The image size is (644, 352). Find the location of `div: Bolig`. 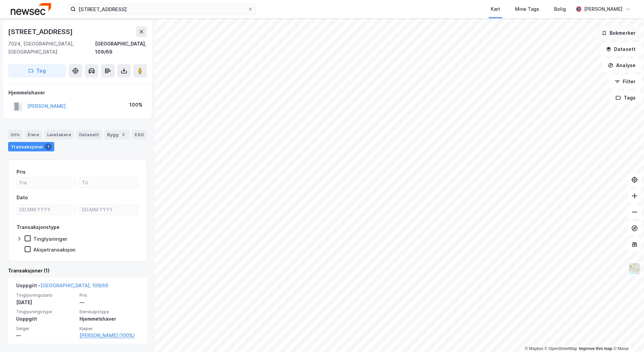

div: Bolig is located at coordinates (560, 9).